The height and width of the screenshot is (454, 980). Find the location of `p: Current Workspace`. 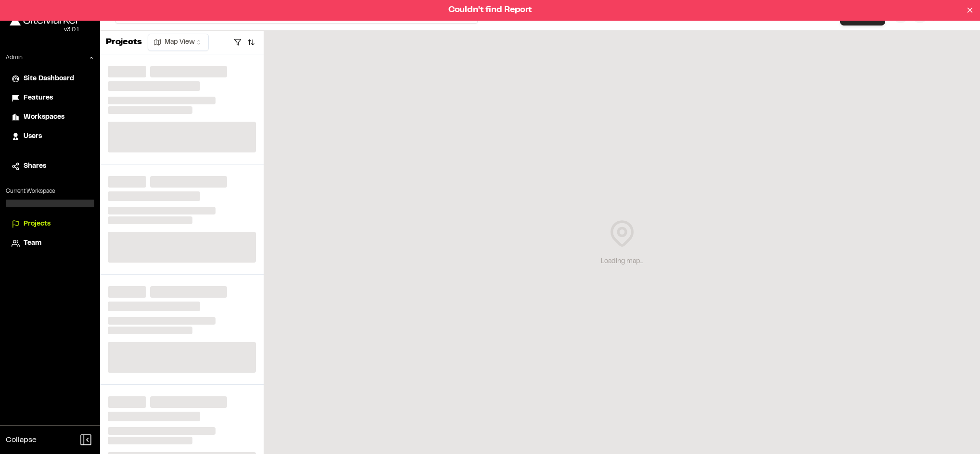

p: Current Workspace is located at coordinates (50, 192).